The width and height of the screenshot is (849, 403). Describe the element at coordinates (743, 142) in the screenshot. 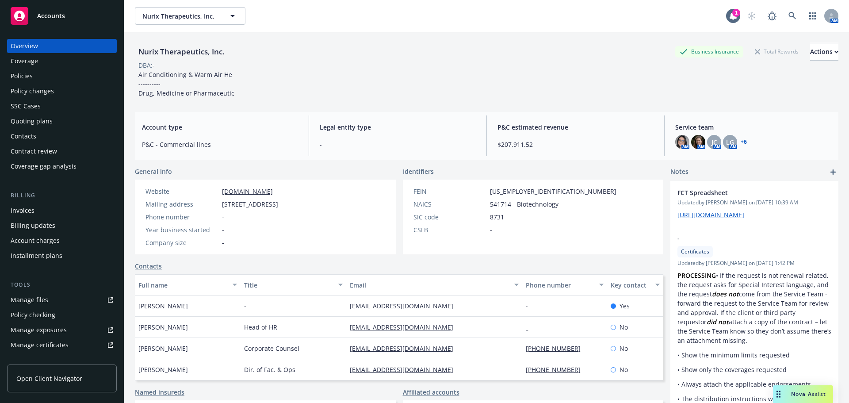

I see `a: +6` at that location.